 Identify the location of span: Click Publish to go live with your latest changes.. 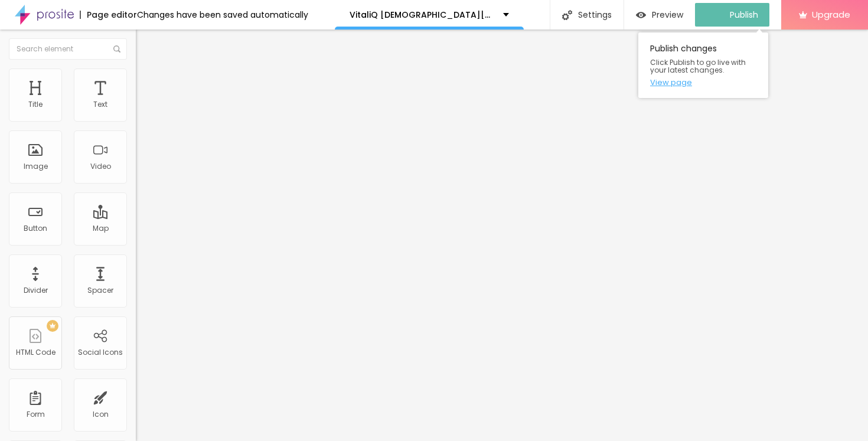
(703, 66).